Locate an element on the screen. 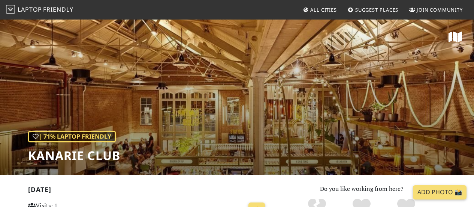 This screenshot has height=207, width=474. span: Friendly is located at coordinates (58, 9).